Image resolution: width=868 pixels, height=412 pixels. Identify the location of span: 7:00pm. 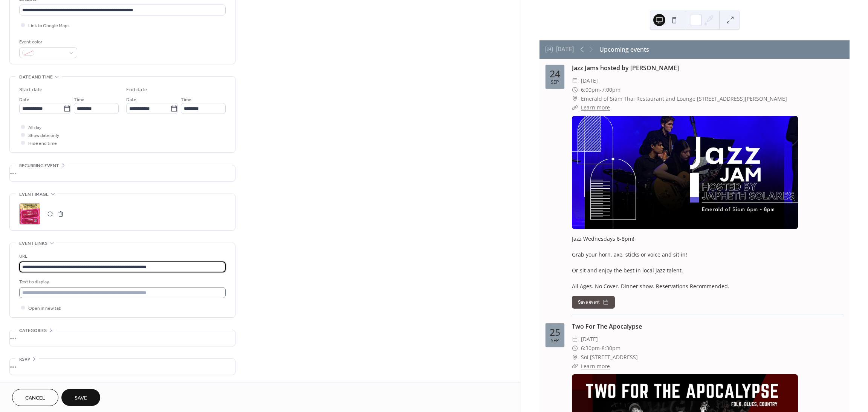
(612, 90).